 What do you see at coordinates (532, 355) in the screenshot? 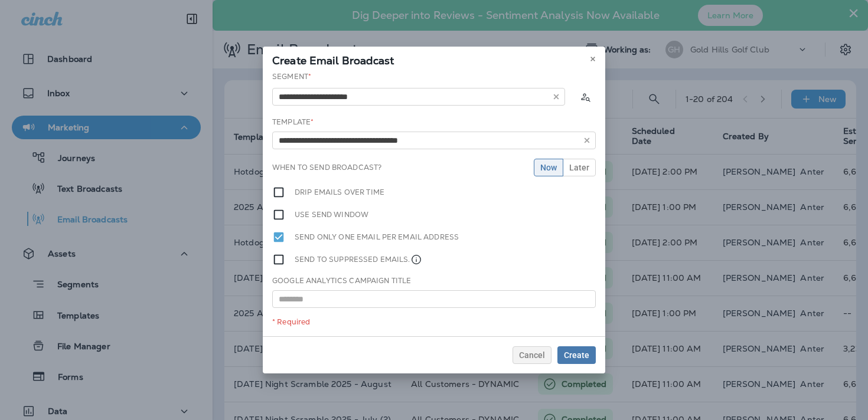
I see `span: Cancel` at bounding box center [532, 355].